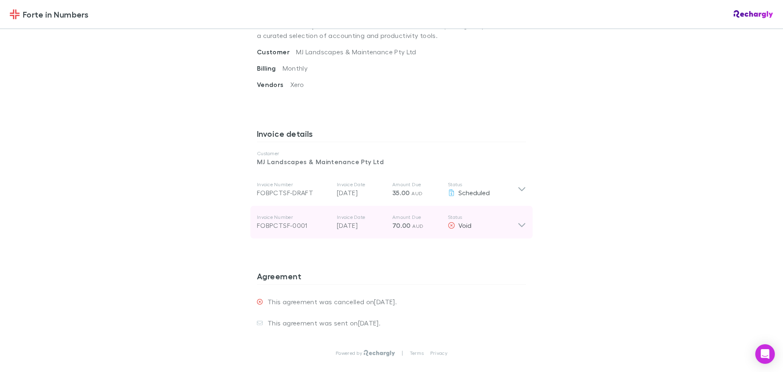 This screenshot has width=783, height=372. Describe the element at coordinates (270, 68) in the screenshot. I see `span: Billing` at that location.